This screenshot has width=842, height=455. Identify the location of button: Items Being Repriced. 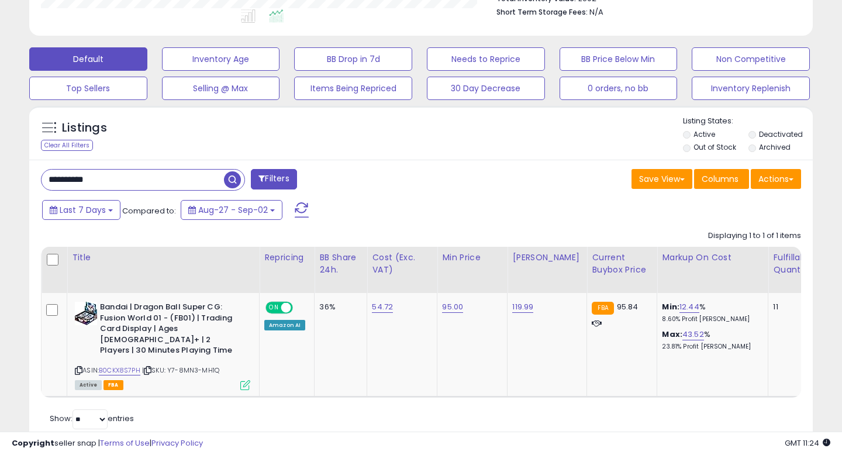
(353, 88).